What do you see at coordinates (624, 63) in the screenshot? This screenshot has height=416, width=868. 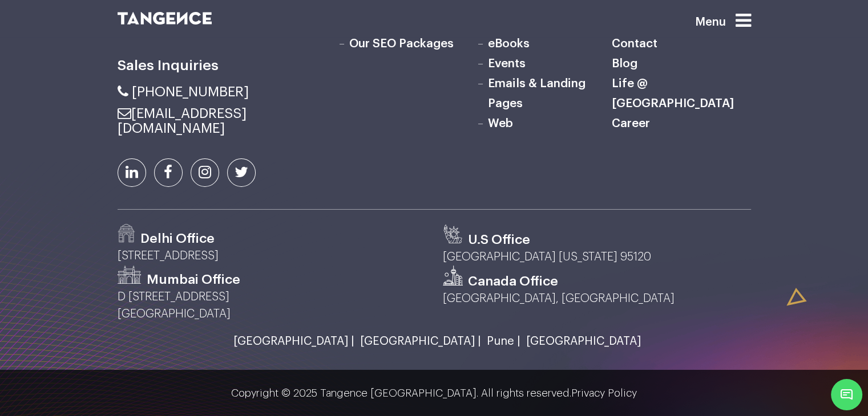 I see `a: Blog` at bounding box center [624, 63].